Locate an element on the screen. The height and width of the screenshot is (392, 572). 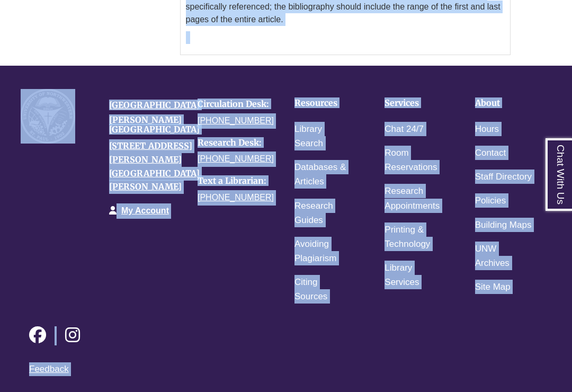
a: Databases & Articles is located at coordinates (323, 174).